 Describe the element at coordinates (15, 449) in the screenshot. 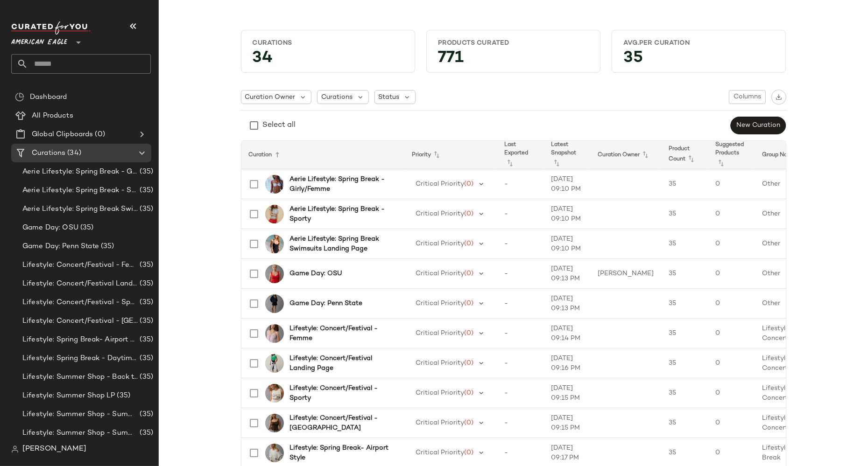

I see `img: svg%3e` at that location.